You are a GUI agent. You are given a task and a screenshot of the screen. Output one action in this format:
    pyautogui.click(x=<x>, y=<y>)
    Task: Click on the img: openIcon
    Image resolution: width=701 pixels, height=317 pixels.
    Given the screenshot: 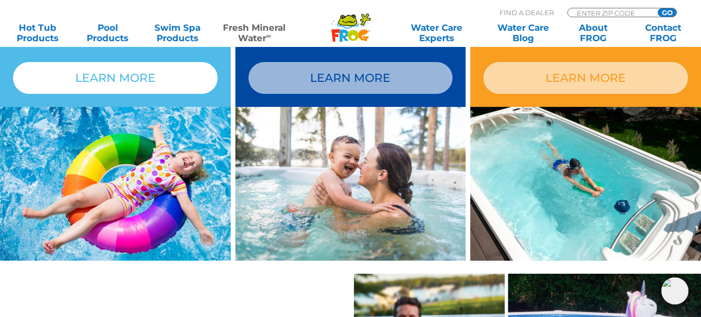 What is the action you would take?
    pyautogui.click(x=675, y=291)
    